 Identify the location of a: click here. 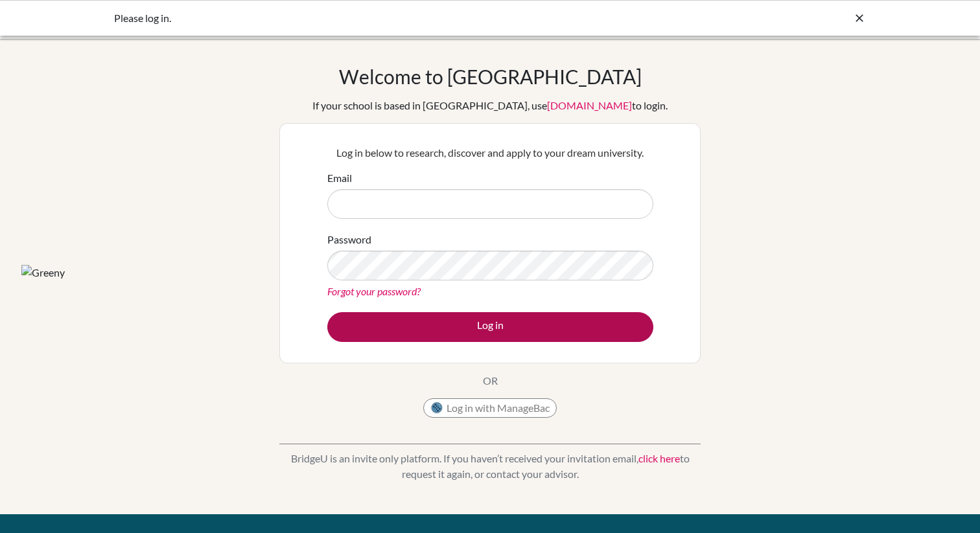
(659, 458).